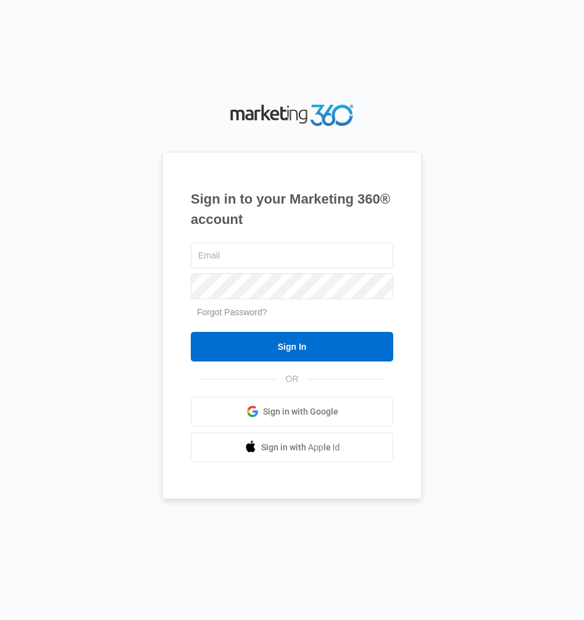 Image resolution: width=584 pixels, height=620 pixels. I want to click on a: Forgot Password?, so click(232, 312).